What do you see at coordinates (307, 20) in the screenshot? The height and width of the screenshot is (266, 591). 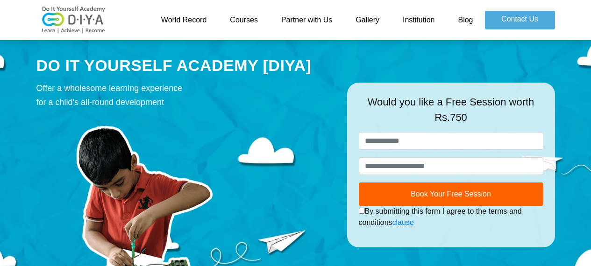 I see `a: Partner with Us` at bounding box center [307, 20].